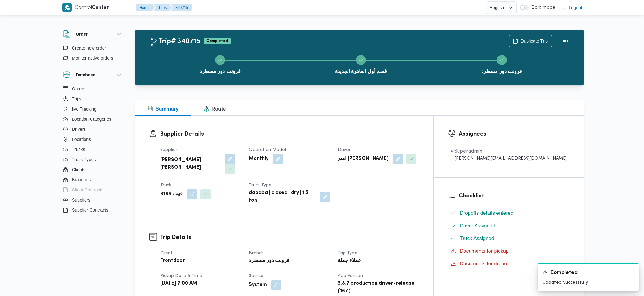 The width and height of the screenshot is (644, 296). Describe the element at coordinates (93, 55) in the screenshot. I see `div: Order` at that location.